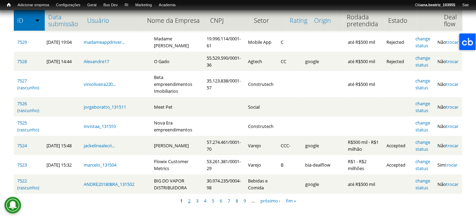 Image resolution: width=476 pixels, height=218 pixels. What do you see at coordinates (224, 165) in the screenshot?
I see `td: 53.261.381/0001-29` at bounding box center [224, 165].